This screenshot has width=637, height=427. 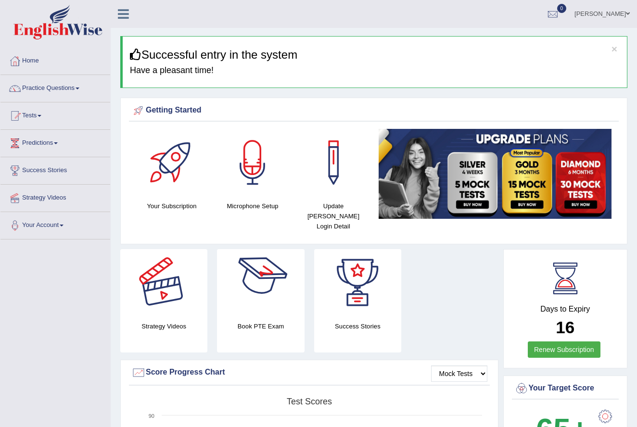 I want to click on text: 90, so click(x=152, y=416).